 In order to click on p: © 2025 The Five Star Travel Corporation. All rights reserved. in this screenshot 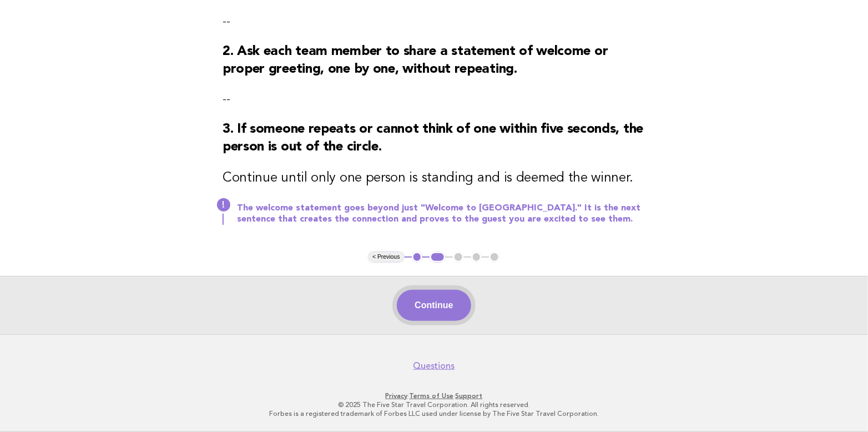, I will do `click(434, 405)`.